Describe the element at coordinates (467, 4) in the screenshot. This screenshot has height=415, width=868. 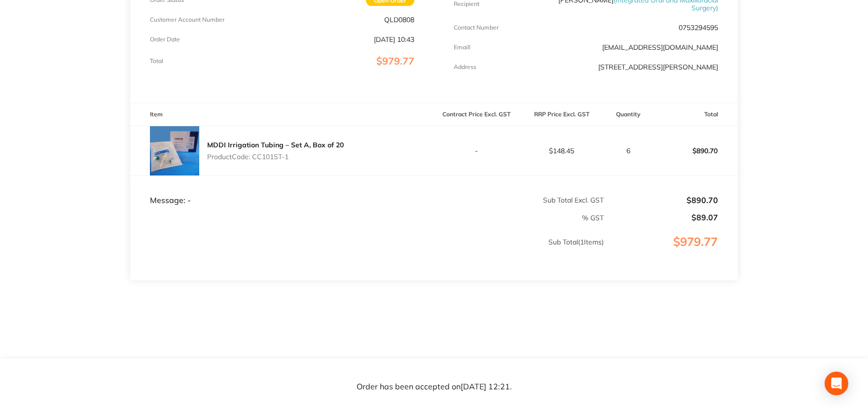
I see `p: Recipient` at that location.